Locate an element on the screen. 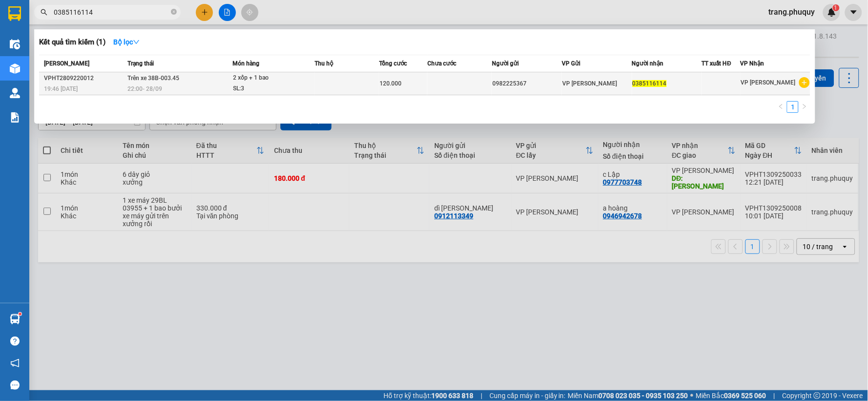  span: plus-circle is located at coordinates (805, 83).